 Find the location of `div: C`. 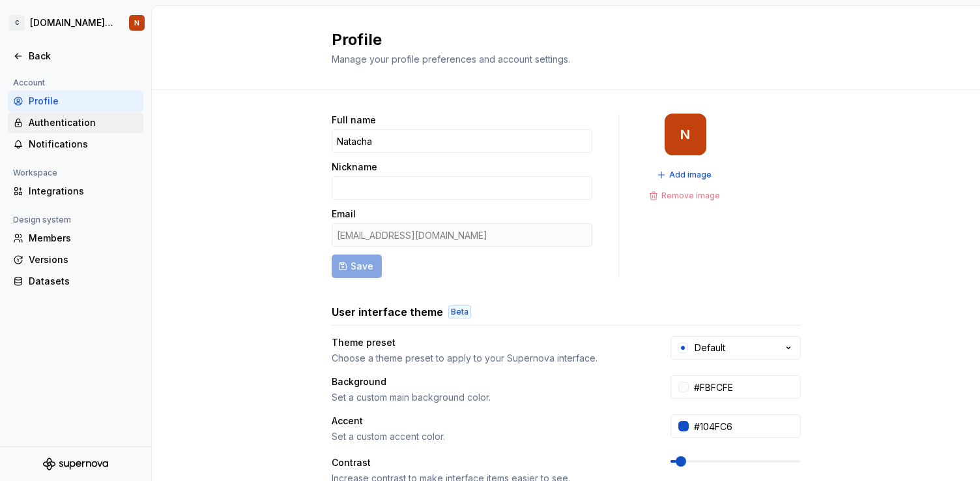

div: C is located at coordinates (17, 23).